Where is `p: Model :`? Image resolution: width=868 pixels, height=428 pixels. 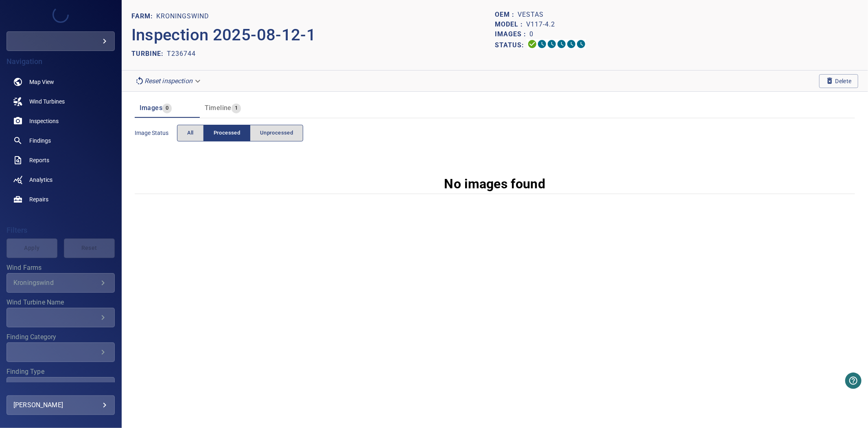
p: Model : is located at coordinates (510, 25).